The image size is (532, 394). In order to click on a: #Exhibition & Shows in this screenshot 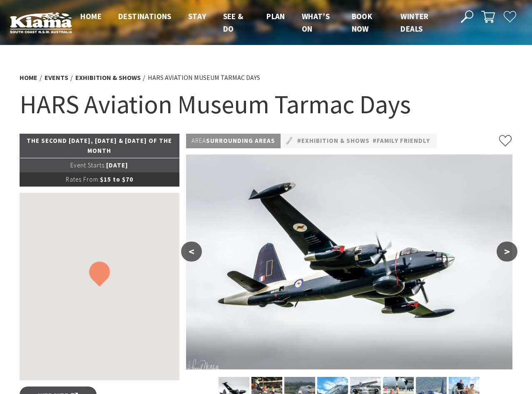, I will do `click(333, 141)`.